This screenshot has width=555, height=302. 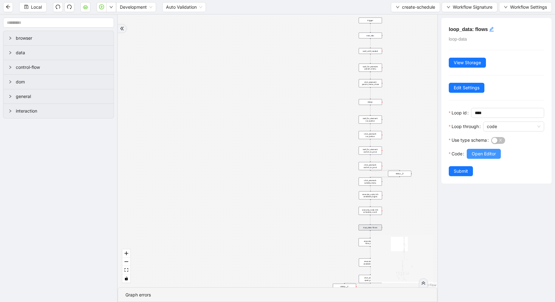 What do you see at coordinates (370, 188) in the screenshot?
I see `g: Edge from click_element: outside_menu to execute_code: init: available_logins` at bounding box center [370, 188].